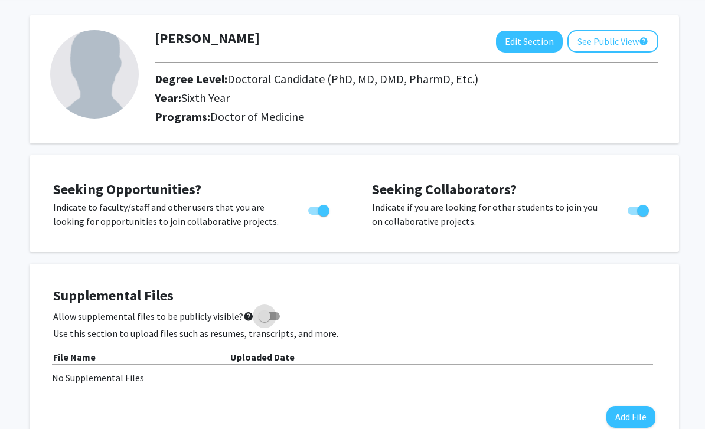 Image resolution: width=705 pixels, height=429 pixels. What do you see at coordinates (354, 334) in the screenshot?
I see `p: Use this section to upload files such as resumes, transcripts, and more.` at bounding box center [354, 334].